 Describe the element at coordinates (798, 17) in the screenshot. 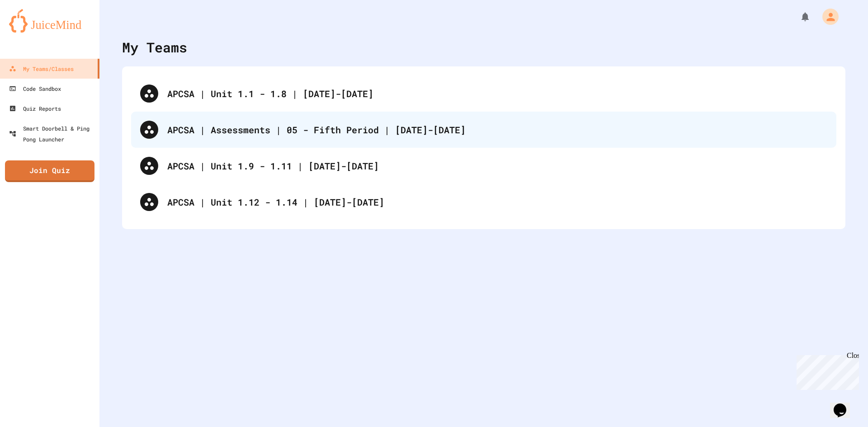

I see `div: My Notifications` at that location.